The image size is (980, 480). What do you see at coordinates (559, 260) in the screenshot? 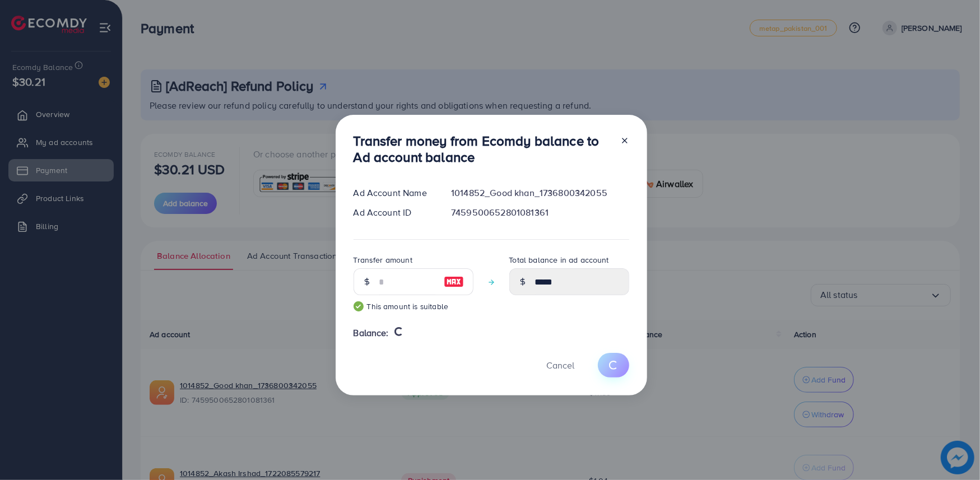
I see `label: Total balance in ad account` at bounding box center [559, 260].